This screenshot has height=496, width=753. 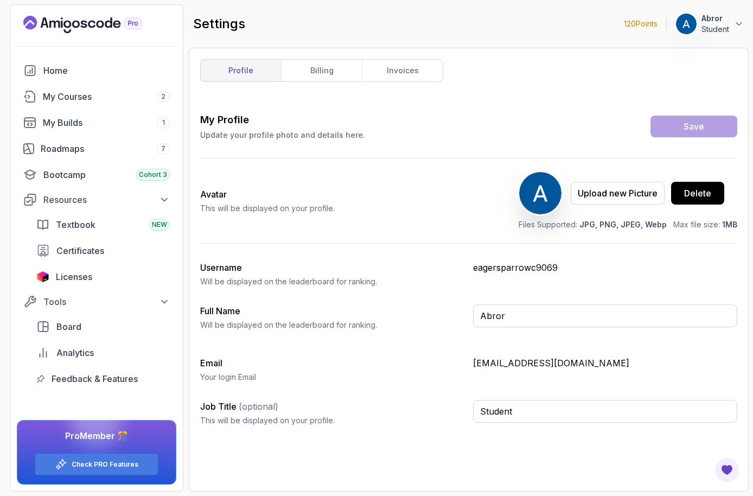 What do you see at coordinates (163, 149) in the screenshot?
I see `span: 7` at bounding box center [163, 149].